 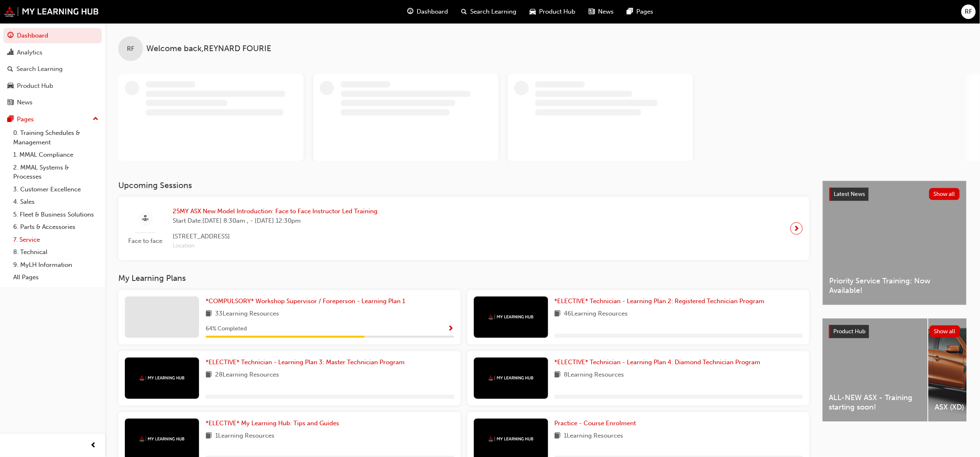 I want to click on button: Show Progress, so click(x=451, y=328).